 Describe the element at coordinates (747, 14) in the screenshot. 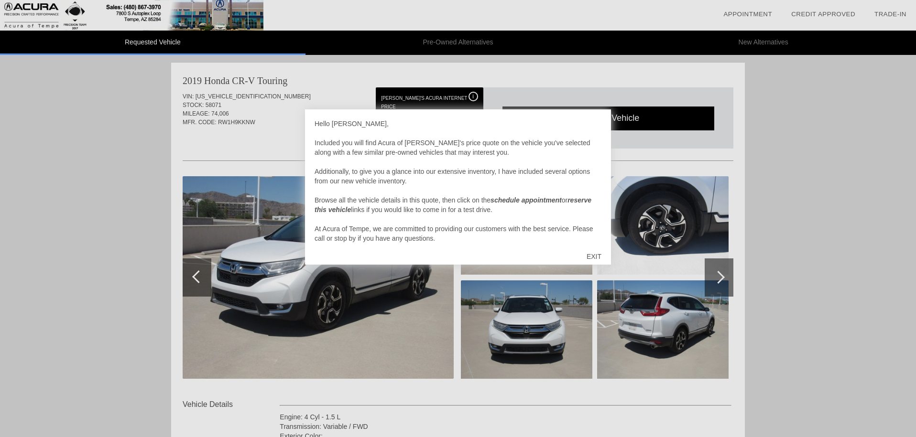

I see `a: Appointment` at that location.